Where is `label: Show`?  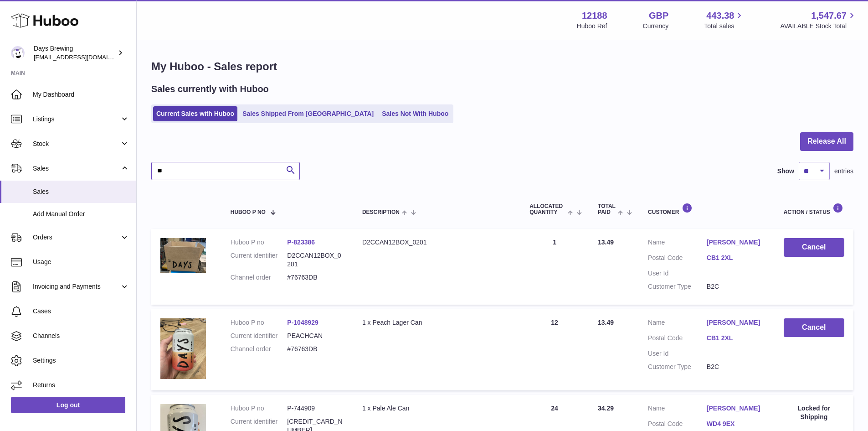
label: Show is located at coordinates (786, 171).